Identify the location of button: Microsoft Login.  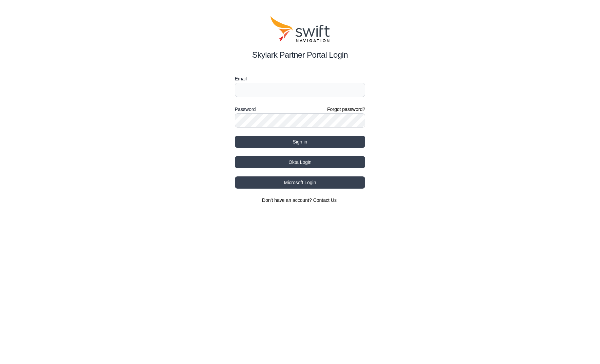
(300, 183).